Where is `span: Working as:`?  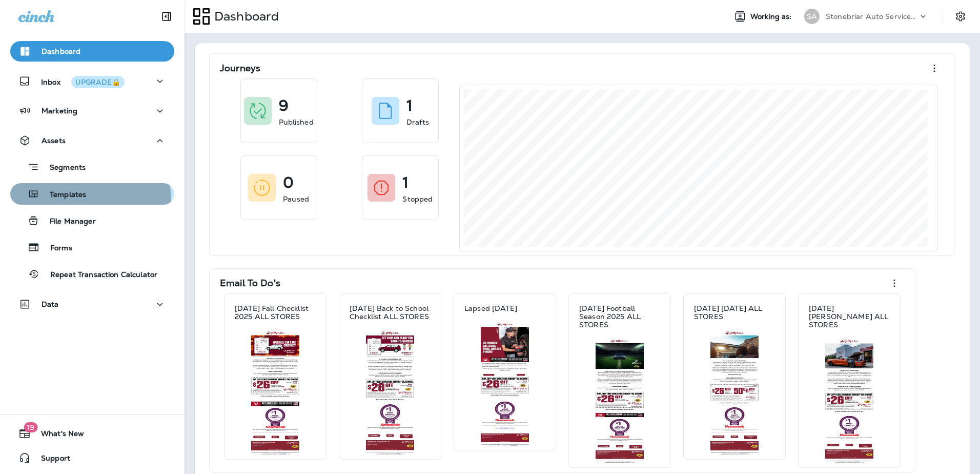 span: Working as: is located at coordinates (771, 16).